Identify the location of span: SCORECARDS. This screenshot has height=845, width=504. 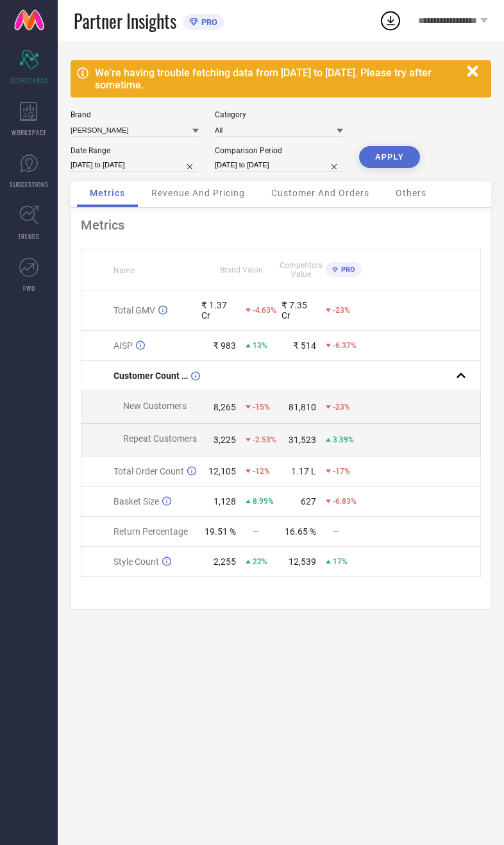
(29, 80).